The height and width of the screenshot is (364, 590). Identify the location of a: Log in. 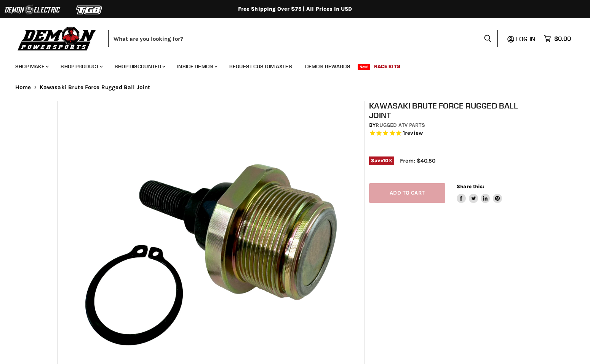
(526, 39).